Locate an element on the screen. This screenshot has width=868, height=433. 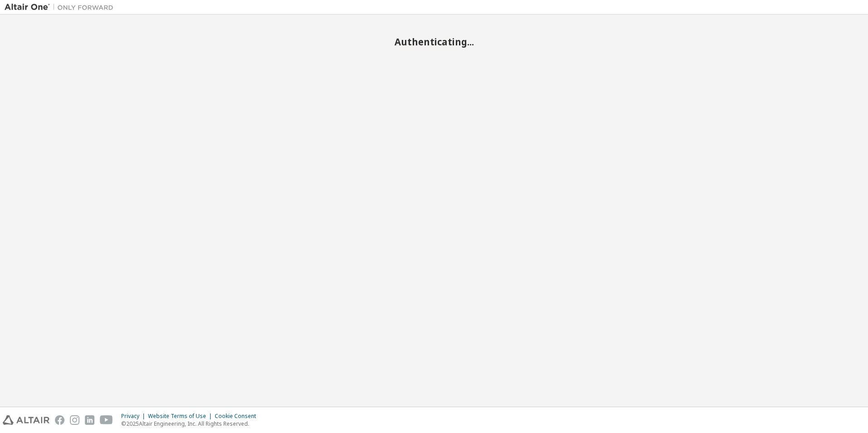
img: instagram.svg is located at coordinates (75, 420).